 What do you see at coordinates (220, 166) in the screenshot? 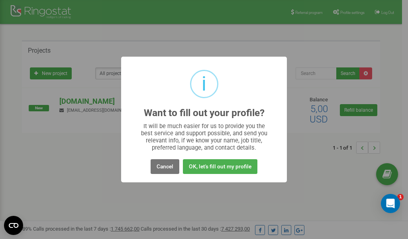
I see `button: OK, let's fill out my profile` at bounding box center [220, 166].